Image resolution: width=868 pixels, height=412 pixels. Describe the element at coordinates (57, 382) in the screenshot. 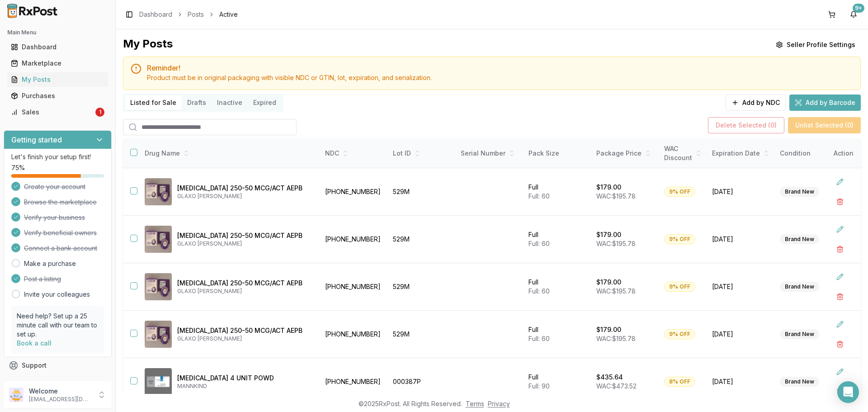

I see `button: Feedback` at that location.